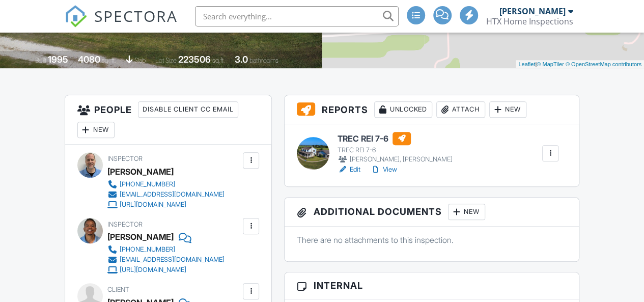  What do you see at coordinates (432, 286) in the screenshot?
I see `h3: Internal` at bounding box center [432, 286].